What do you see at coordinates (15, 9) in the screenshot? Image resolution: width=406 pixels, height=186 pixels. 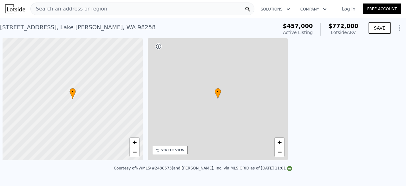 I see `img: Lotside` at bounding box center [15, 9].